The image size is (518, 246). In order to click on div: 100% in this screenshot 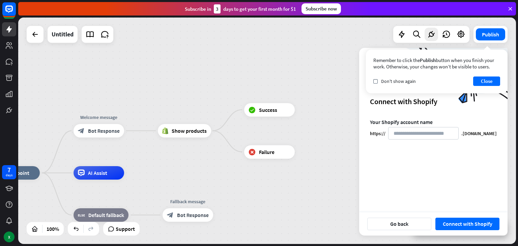, I will do `click(53, 229)`.